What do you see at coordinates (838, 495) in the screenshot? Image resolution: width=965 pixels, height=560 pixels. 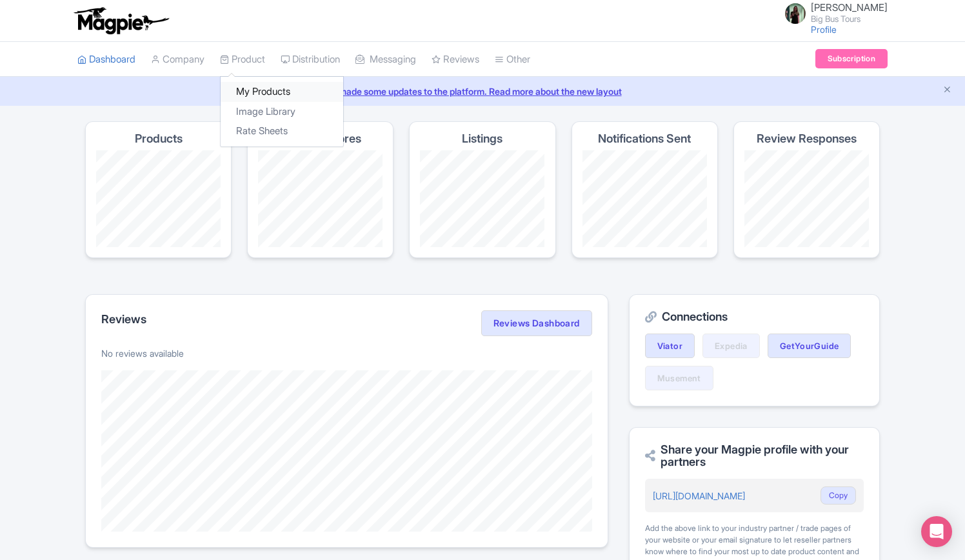 I see `button: Copy` at bounding box center [838, 495].